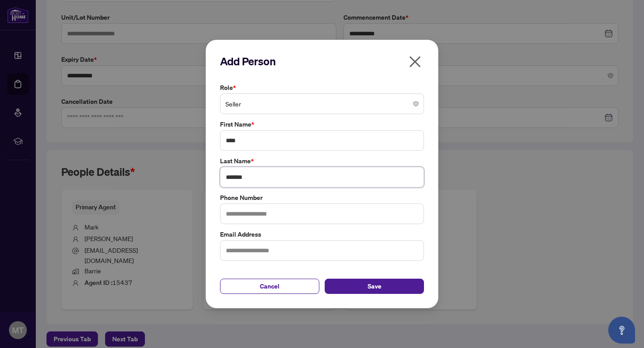 This screenshot has width=644, height=348. I want to click on span: Seller, so click(322, 104).